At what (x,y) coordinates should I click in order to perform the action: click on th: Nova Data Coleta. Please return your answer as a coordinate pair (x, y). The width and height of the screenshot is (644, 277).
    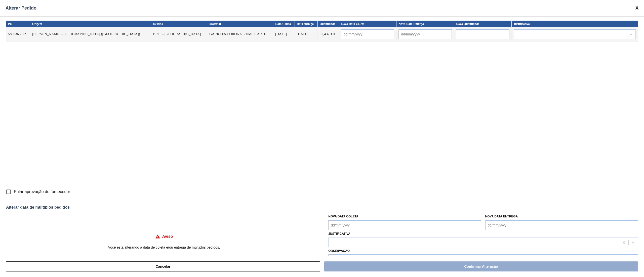
    Looking at the image, I should click on (368, 24).